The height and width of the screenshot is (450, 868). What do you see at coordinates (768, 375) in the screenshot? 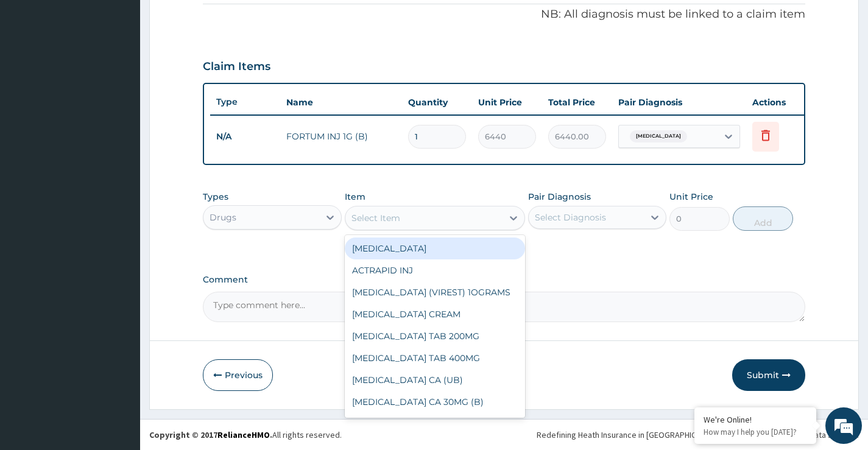
I see `button: Submit` at bounding box center [768, 375].